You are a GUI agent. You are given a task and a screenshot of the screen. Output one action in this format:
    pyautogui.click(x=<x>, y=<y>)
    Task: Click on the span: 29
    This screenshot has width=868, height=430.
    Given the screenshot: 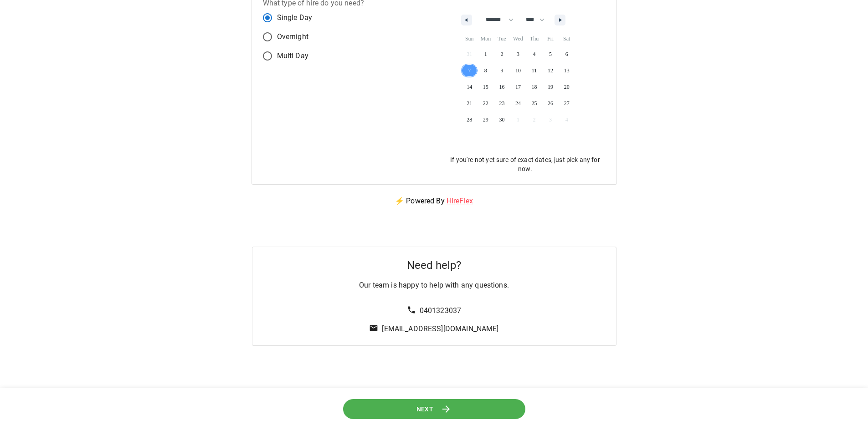 What is the action you would take?
    pyautogui.click(x=486, y=120)
    